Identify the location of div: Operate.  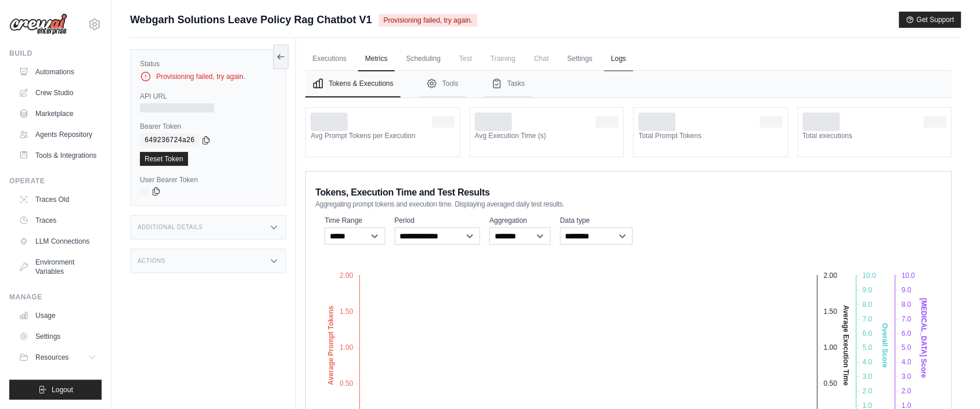
(55, 181).